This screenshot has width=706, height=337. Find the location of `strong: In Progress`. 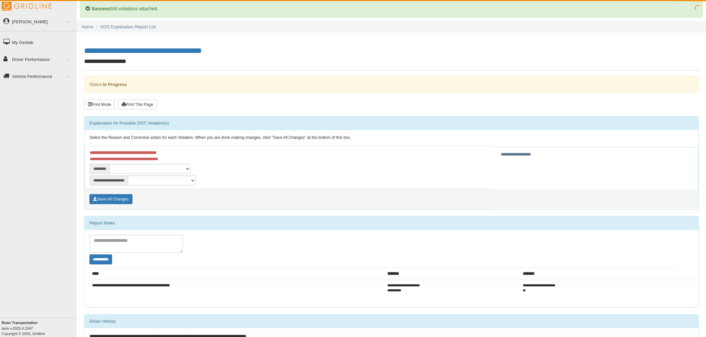

strong: In Progress is located at coordinates (115, 84).